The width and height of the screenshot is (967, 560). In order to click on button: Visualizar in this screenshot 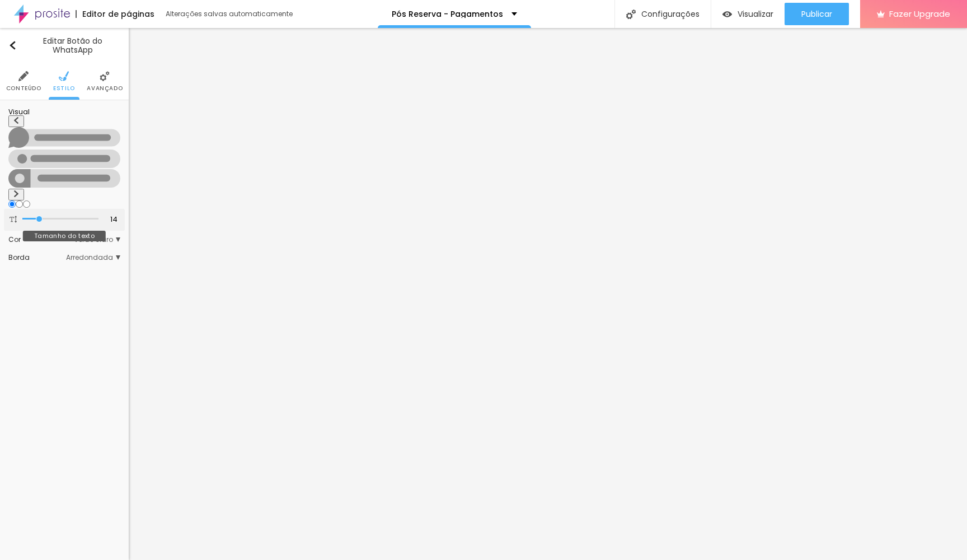, I will do `click(748, 14)`.